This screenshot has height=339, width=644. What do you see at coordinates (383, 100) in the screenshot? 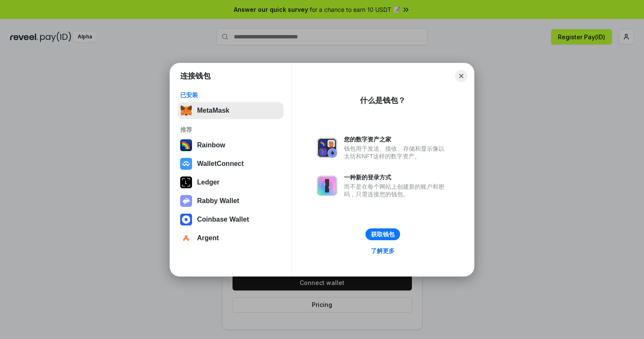
I see `div: 什么是钱包？` at bounding box center [383, 100].